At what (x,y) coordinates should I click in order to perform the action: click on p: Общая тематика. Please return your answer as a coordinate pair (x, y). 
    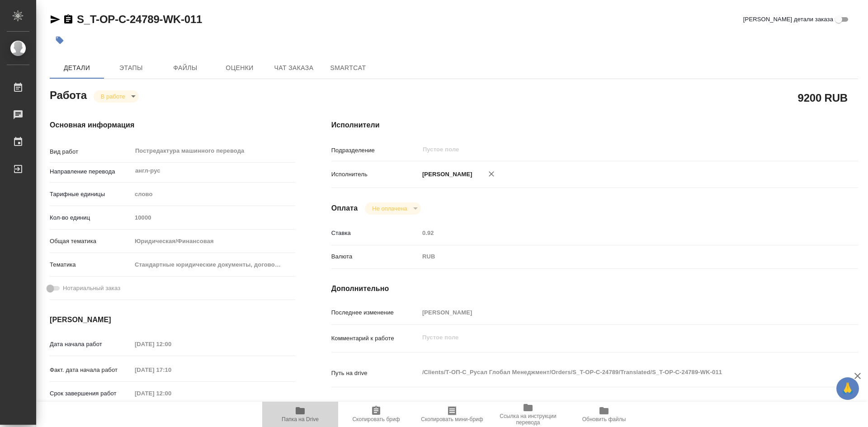
    Looking at the image, I should click on (90, 241).